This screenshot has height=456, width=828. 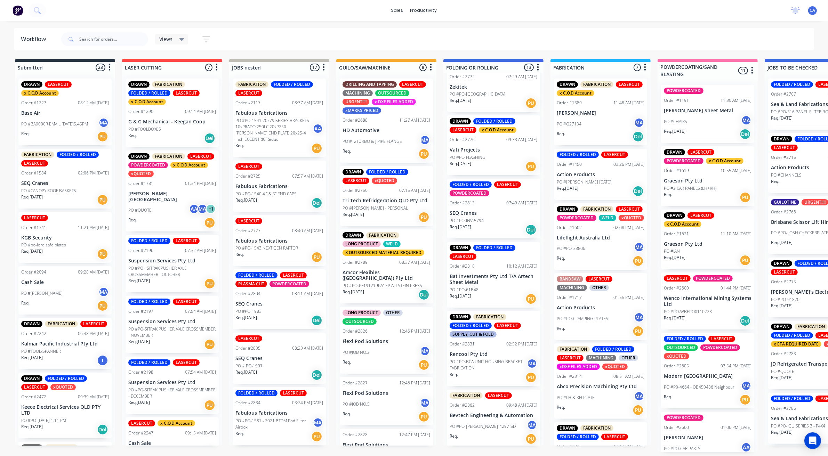 What do you see at coordinates (600, 175) in the screenshot?
I see `p: Action Products` at bounding box center [600, 175].